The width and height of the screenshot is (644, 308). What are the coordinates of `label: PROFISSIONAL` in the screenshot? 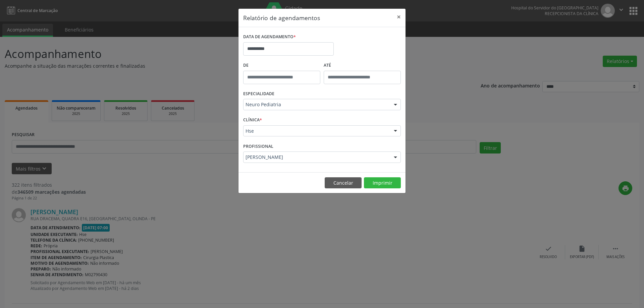 It's located at (258, 146).